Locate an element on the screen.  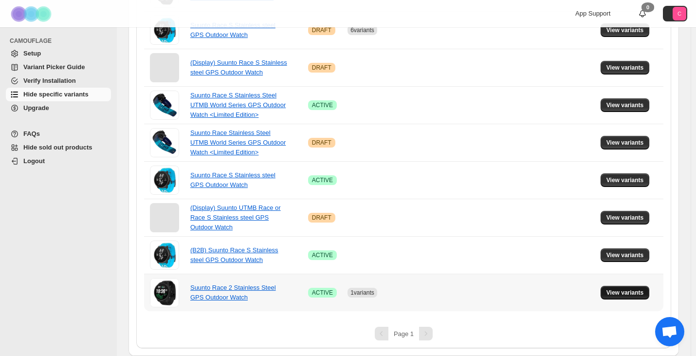
span: Hide specific variants is located at coordinates (56, 94).